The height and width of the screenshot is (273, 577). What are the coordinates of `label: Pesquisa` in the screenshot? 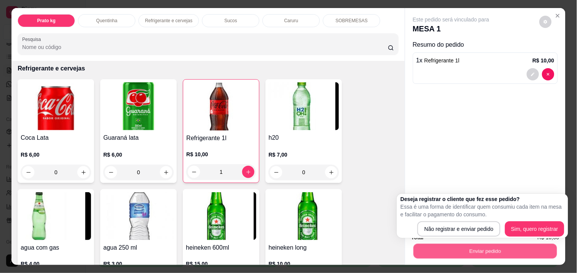 It's located at (33, 39).